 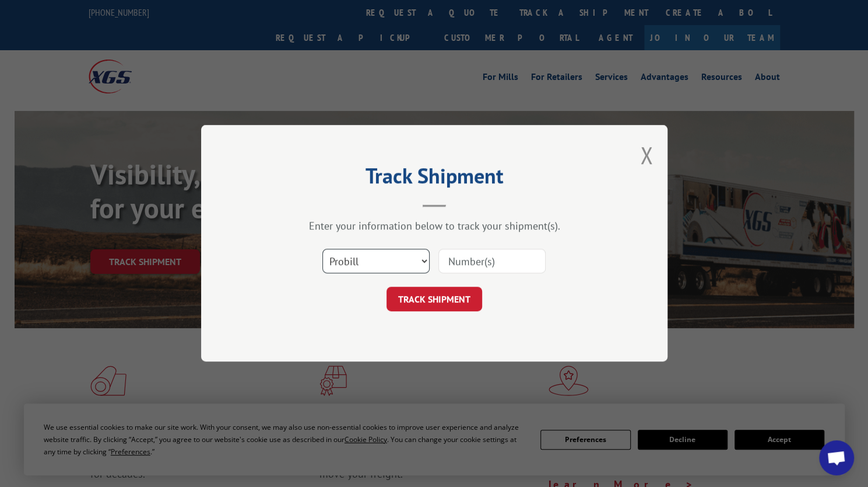 I want to click on button: Close modal, so click(x=646, y=154).